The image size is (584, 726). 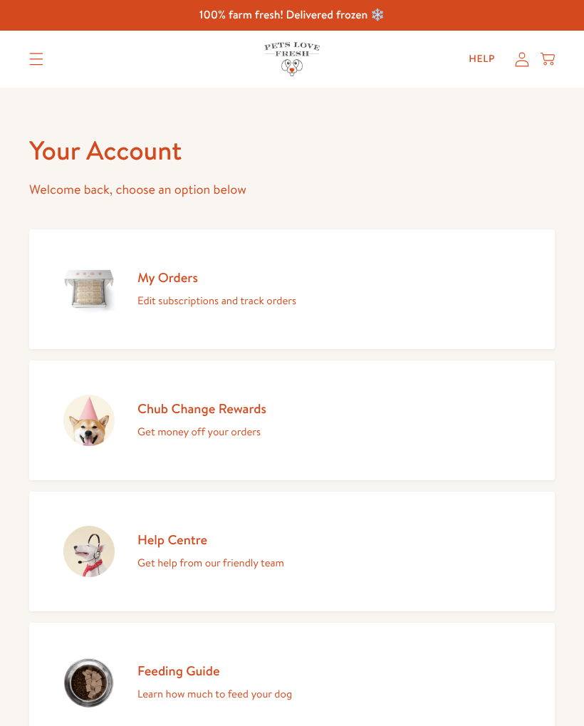 I want to click on h2: Feeding Guide, so click(x=214, y=670).